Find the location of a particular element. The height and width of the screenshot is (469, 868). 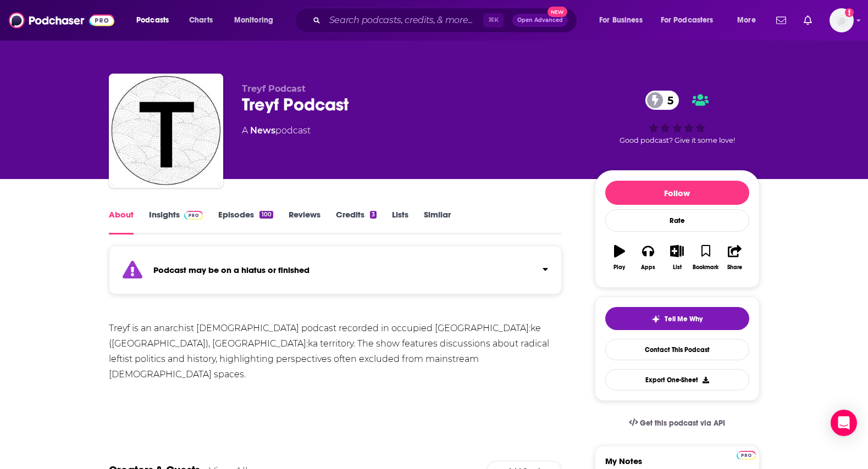

div: Apps is located at coordinates (648, 267).